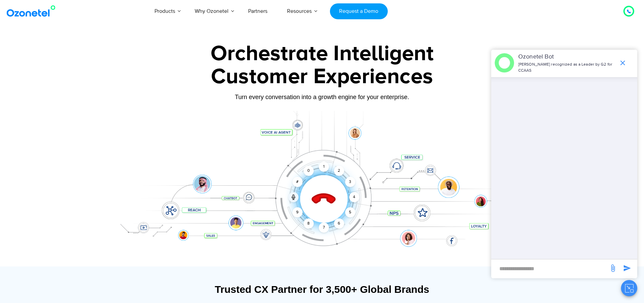 The image size is (644, 303). What do you see at coordinates (566, 57) in the screenshot?
I see `p: Ozonetel Bot` at bounding box center [566, 57].